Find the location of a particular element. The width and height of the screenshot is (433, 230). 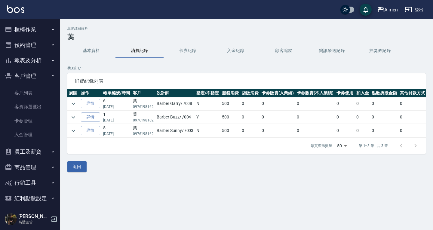

button: save is located at coordinates (365, 10).